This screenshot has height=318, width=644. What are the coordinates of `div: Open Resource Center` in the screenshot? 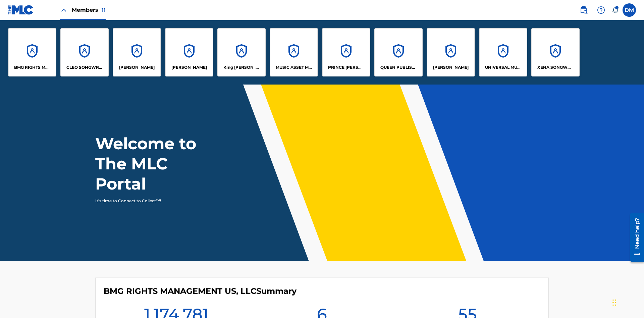 It's located at (12, 27).